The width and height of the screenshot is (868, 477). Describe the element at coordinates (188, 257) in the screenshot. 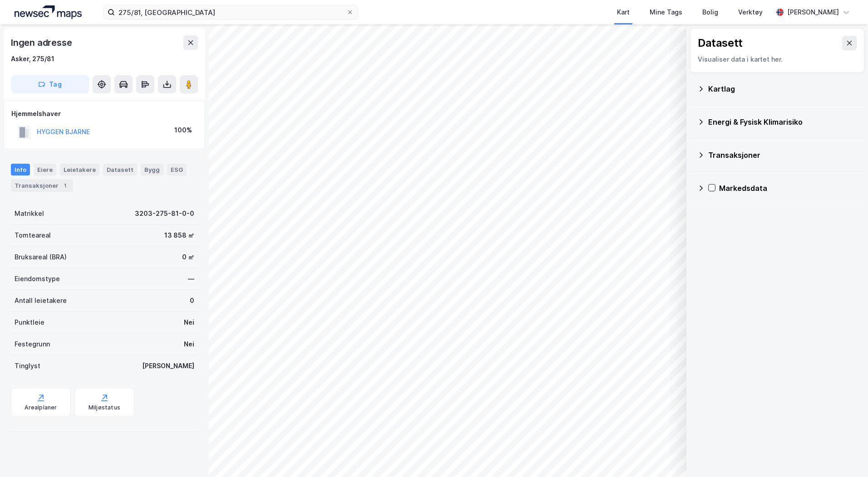

I see `div: 0 ㎡` at that location.